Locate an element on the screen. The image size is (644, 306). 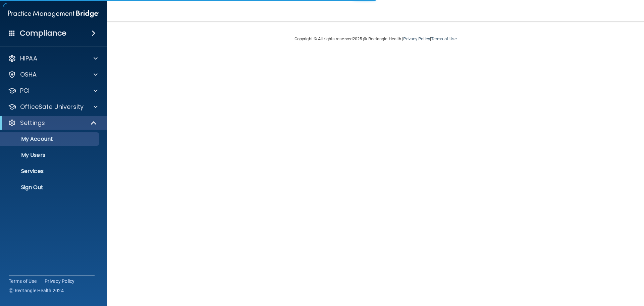
p: Services is located at coordinates (50, 171).